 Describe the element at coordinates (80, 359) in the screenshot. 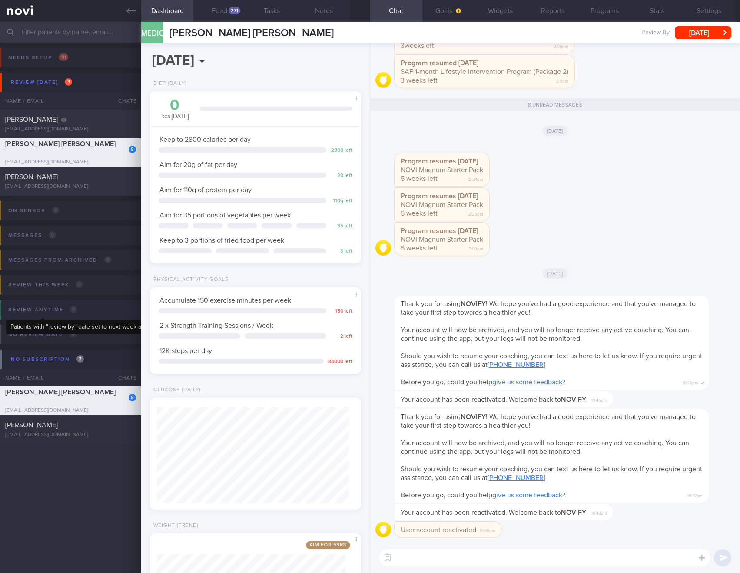

I see `span: 2` at that location.